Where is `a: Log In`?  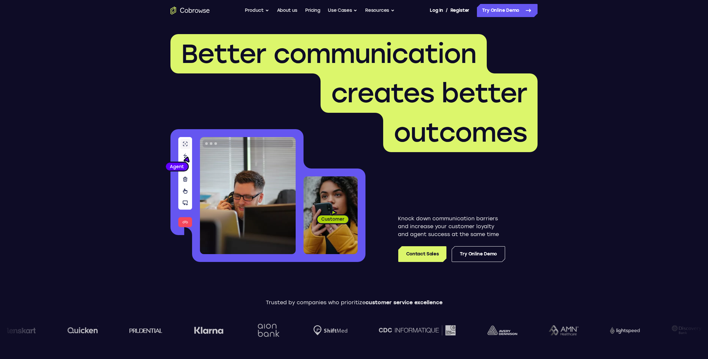 a: Log In is located at coordinates (437, 10).